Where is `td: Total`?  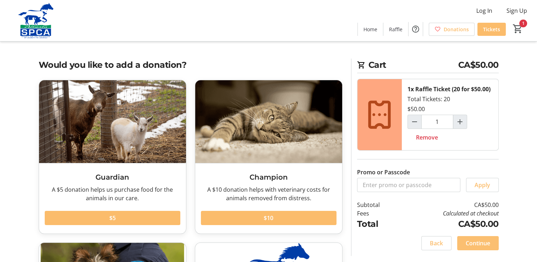 td: Total is located at coordinates (377, 224).